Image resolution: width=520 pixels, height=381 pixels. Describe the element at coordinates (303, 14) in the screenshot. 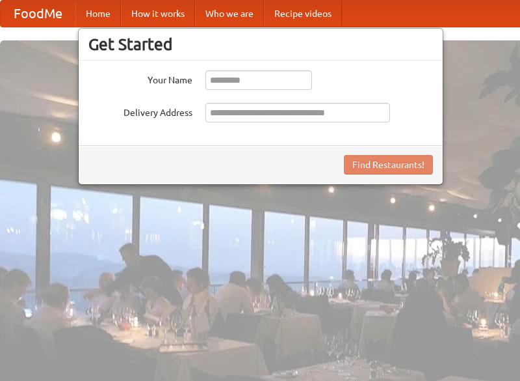

I see `a: Recipe videos` at that location.